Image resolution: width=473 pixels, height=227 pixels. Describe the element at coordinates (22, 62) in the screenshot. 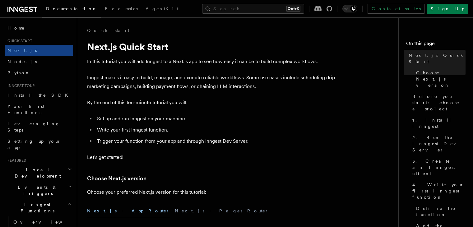

I see `span: Node.js` at that location.